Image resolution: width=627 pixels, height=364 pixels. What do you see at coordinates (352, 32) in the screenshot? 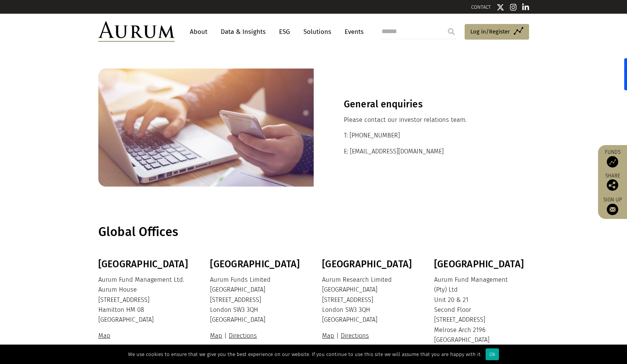
I see `a: Events` at bounding box center [352, 32].